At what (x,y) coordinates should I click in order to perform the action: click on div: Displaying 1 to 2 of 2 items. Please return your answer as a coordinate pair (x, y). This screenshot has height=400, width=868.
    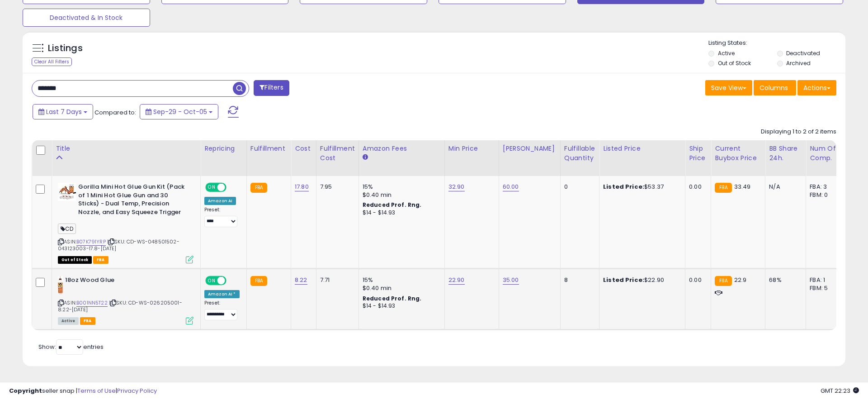
    Looking at the image, I should click on (799, 132).